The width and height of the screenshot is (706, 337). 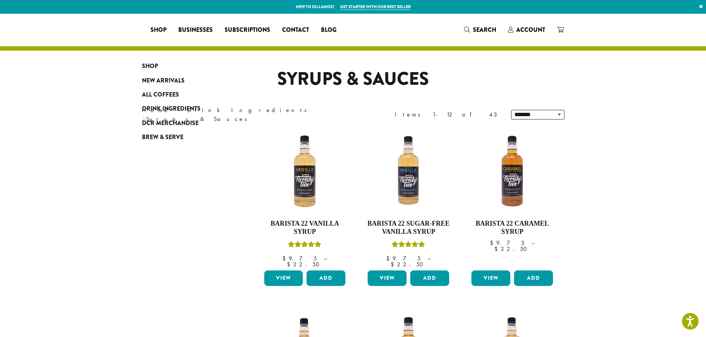 What do you see at coordinates (305, 172) in the screenshot?
I see `img: VANILLA-300x300.png` at bounding box center [305, 172].